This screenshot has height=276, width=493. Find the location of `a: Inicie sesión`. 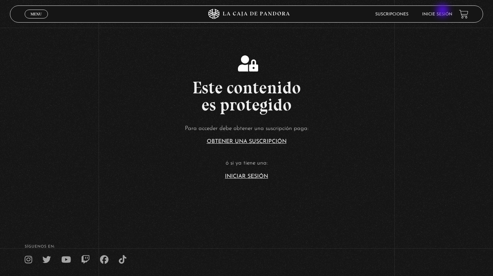

a: Inicie sesión is located at coordinates (437, 14).